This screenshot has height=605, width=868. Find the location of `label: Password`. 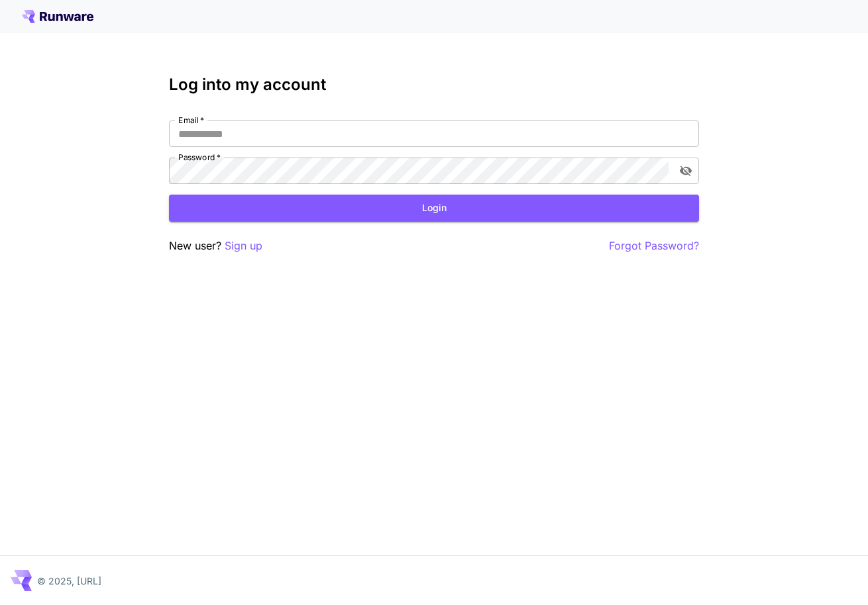

label: Password is located at coordinates (199, 157).